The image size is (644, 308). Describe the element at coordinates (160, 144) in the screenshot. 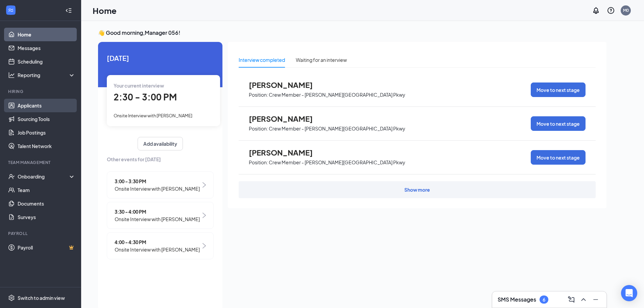

I see `button: Add availability` at that location.